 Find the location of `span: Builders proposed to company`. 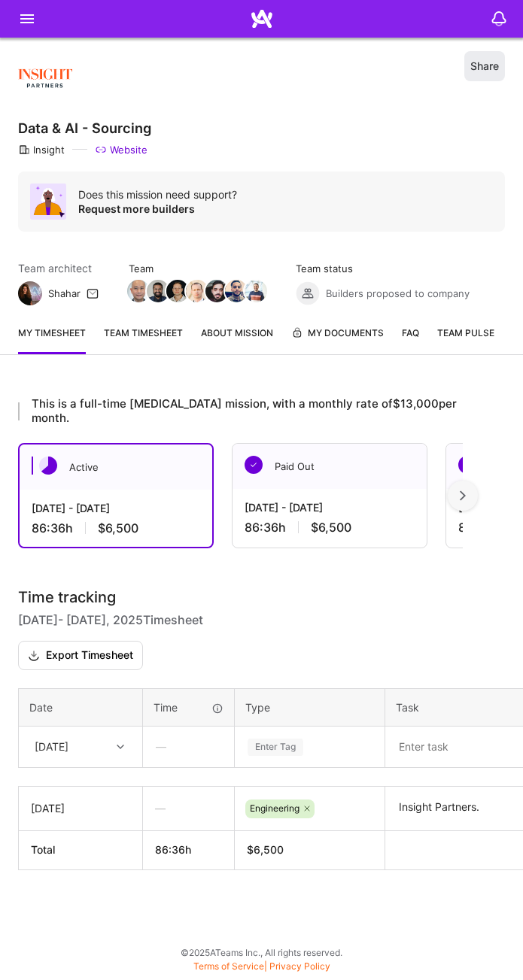

span: Builders proposed to company is located at coordinates (397, 293).